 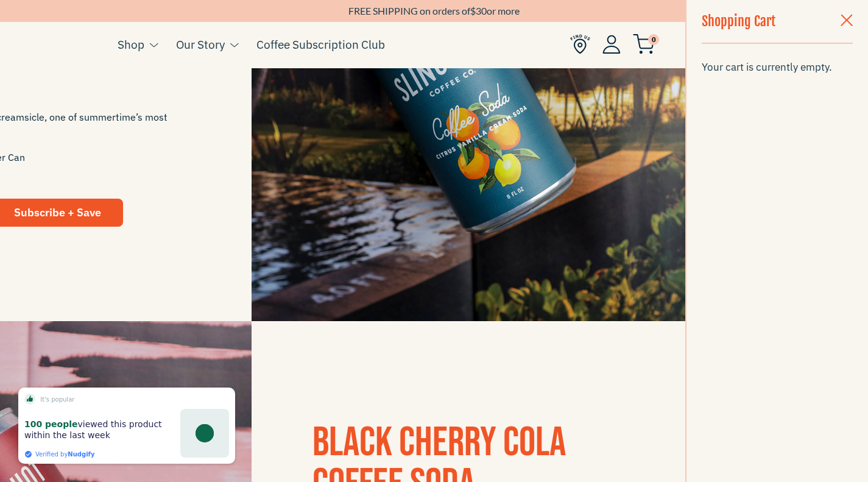 I want to click on a: Shop, so click(x=131, y=44).